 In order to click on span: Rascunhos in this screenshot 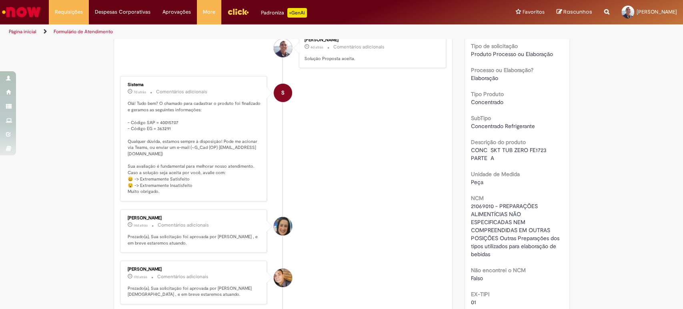, I will do `click(577, 12)`.